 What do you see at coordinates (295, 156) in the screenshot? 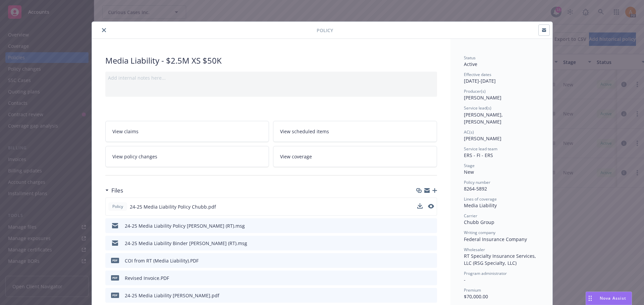
I see `span: View coverage` at bounding box center [295, 156].